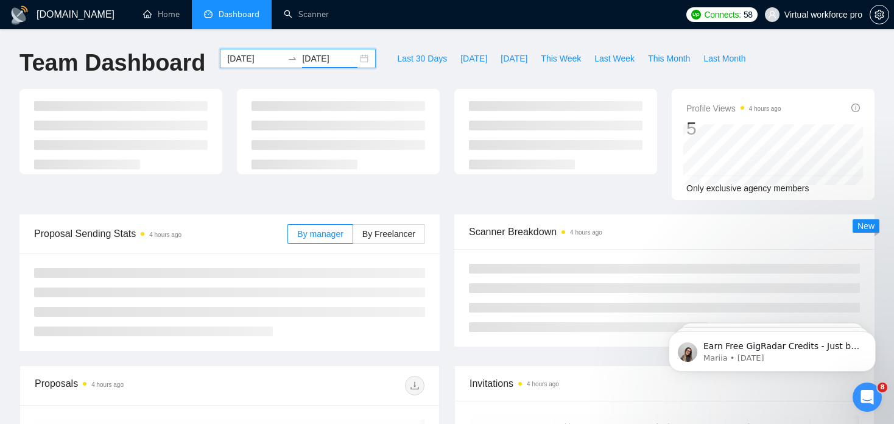 The height and width of the screenshot is (424, 894). What do you see at coordinates (161, 233) in the screenshot?
I see `span: Proposal Sending Stats` at bounding box center [161, 233].